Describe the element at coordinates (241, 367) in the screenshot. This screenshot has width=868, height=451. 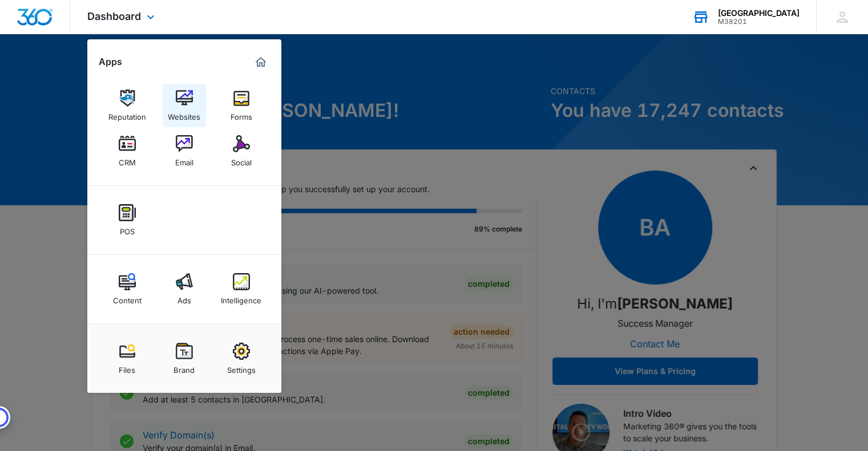
I see `div: Settings` at that location.